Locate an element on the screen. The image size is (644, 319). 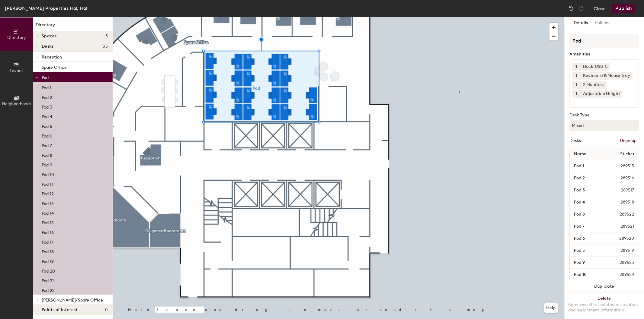
span: 289518 is located at coordinates (621, 202).